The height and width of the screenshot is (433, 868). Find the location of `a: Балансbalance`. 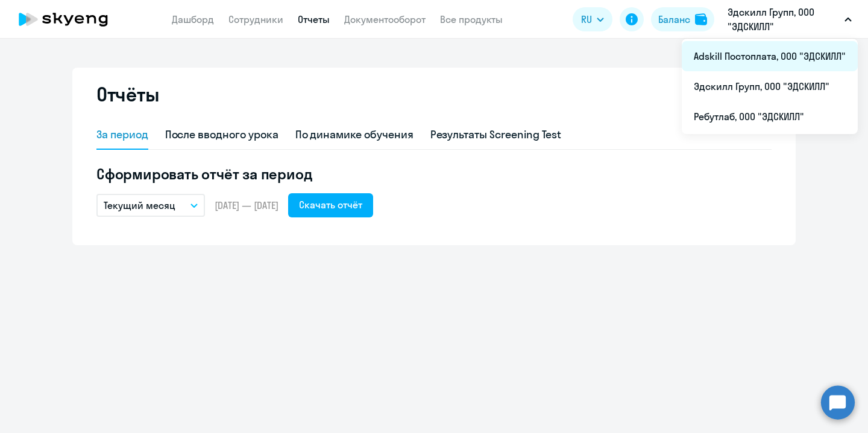

a: Балансbalance is located at coordinates (683, 20).